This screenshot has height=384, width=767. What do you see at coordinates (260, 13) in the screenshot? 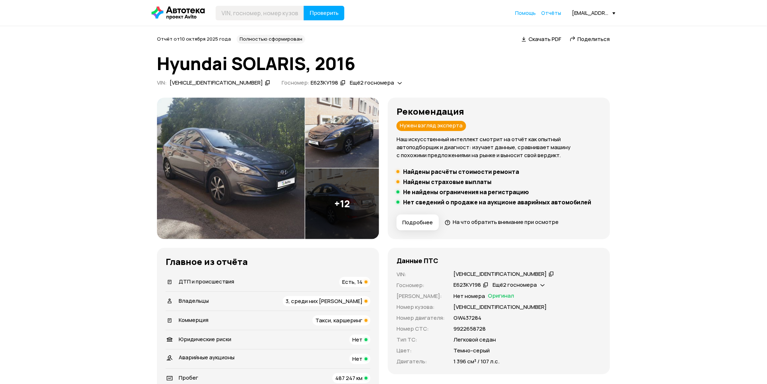
I see `input: VIN, госномер, номер кузова` at bounding box center [260, 13].